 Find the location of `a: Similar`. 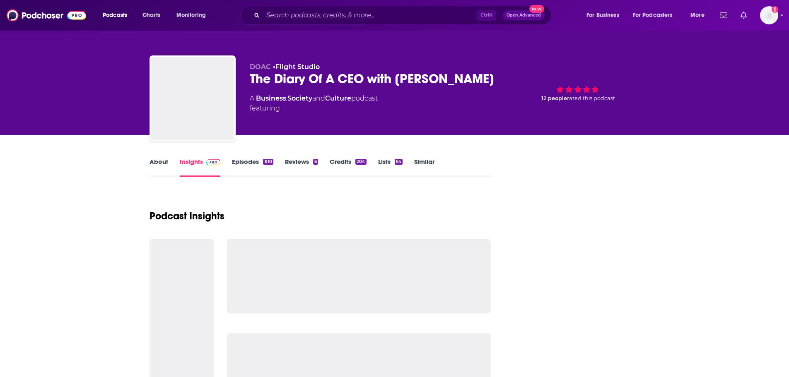

a: Similar is located at coordinates (424, 167).